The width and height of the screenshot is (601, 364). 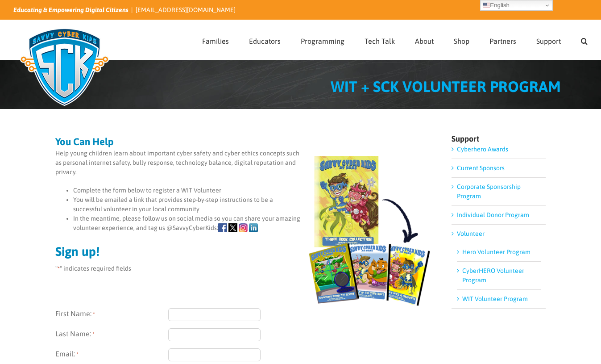 I want to click on img: icons-linkedin.png, so click(x=254, y=228).